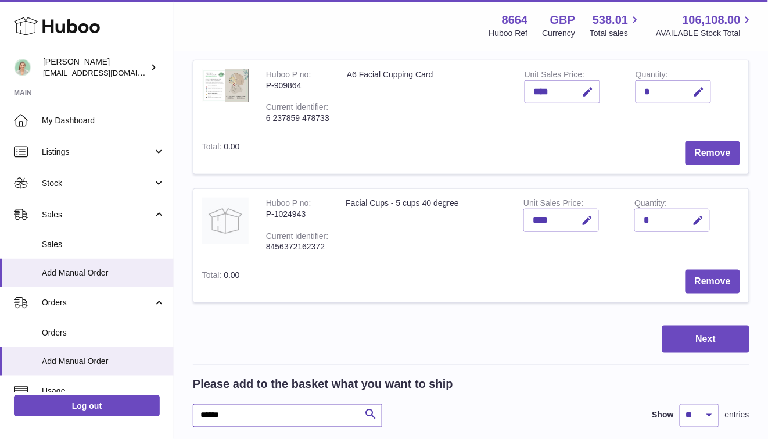 This screenshot has width=768, height=439. I want to click on button: Next, so click(706, 339).